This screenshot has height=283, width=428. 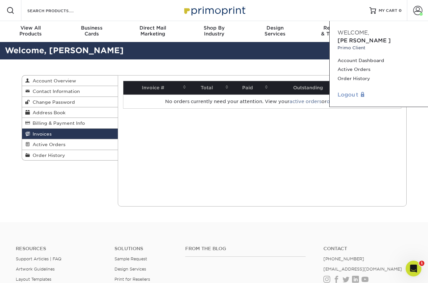 What do you see at coordinates (275, 31) in the screenshot?
I see `div: Services` at bounding box center [275, 31].